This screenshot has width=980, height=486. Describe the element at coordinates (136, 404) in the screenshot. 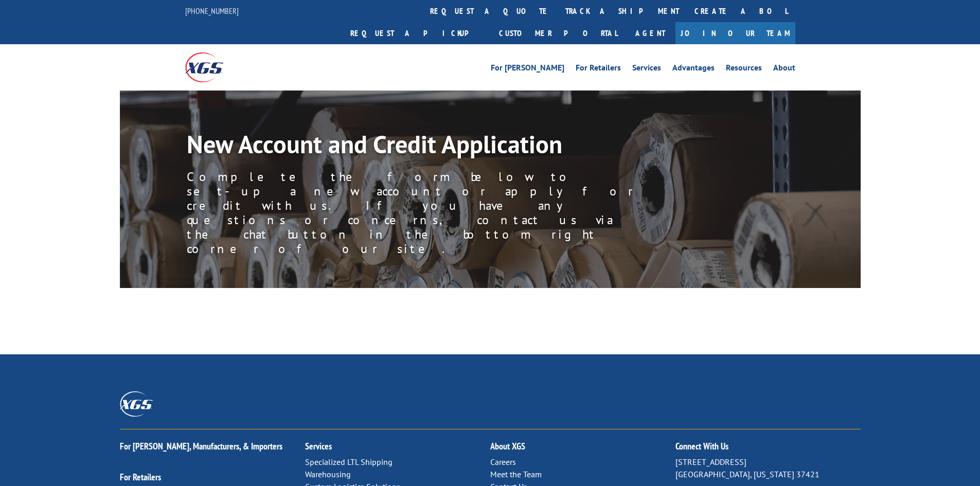

I see `img: XGS_Logos_ALL_2024_All_White` at that location.